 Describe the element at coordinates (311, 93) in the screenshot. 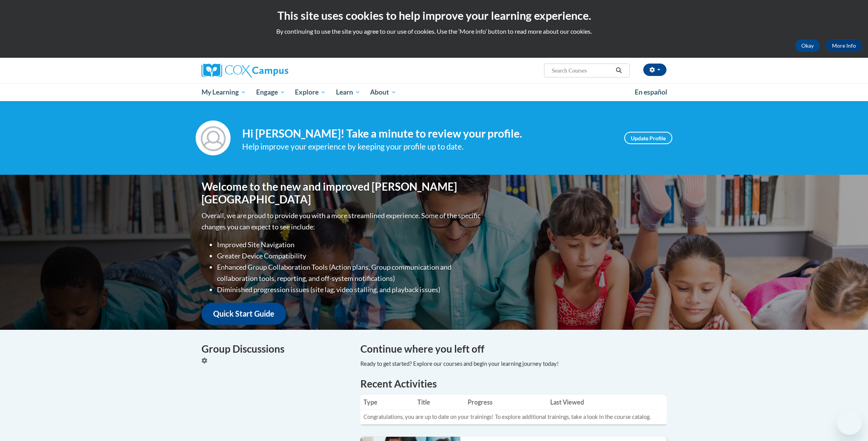

I see `span: Explore` at that location.